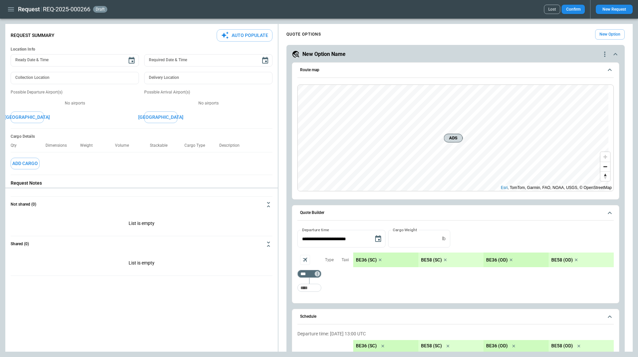  Describe the element at coordinates (29, 9) in the screenshot. I see `h1: Request` at that location.